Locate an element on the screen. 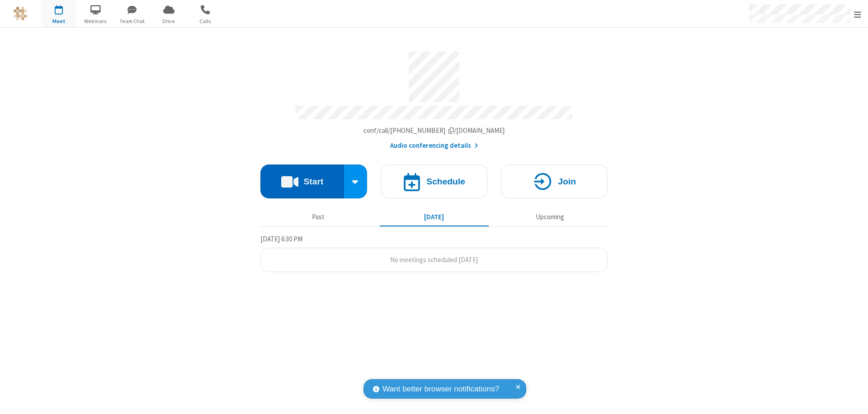 This screenshot has height=414, width=868. span: Copy my meeting room link is located at coordinates (434, 130).